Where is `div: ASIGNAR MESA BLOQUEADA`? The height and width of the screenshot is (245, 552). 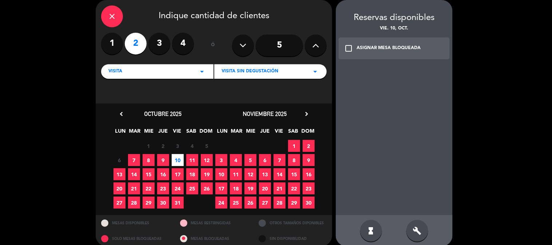
div: ASIGNAR MESA BLOQUEADA is located at coordinates (389, 48).